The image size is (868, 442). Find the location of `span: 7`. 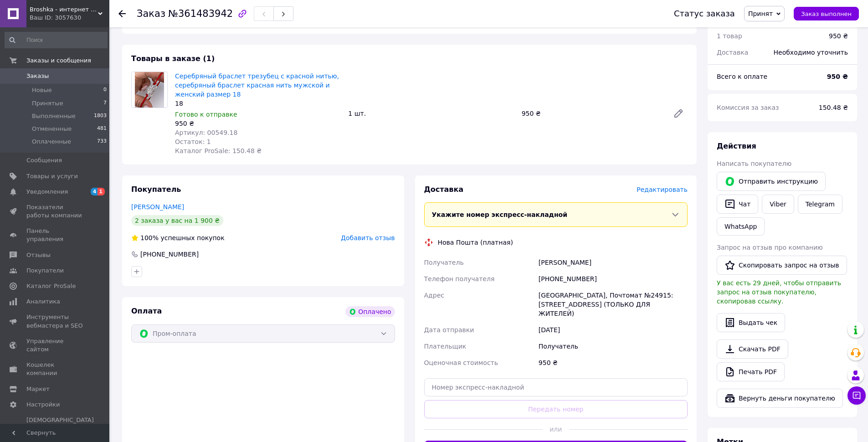

span: 7 is located at coordinates (105, 103).